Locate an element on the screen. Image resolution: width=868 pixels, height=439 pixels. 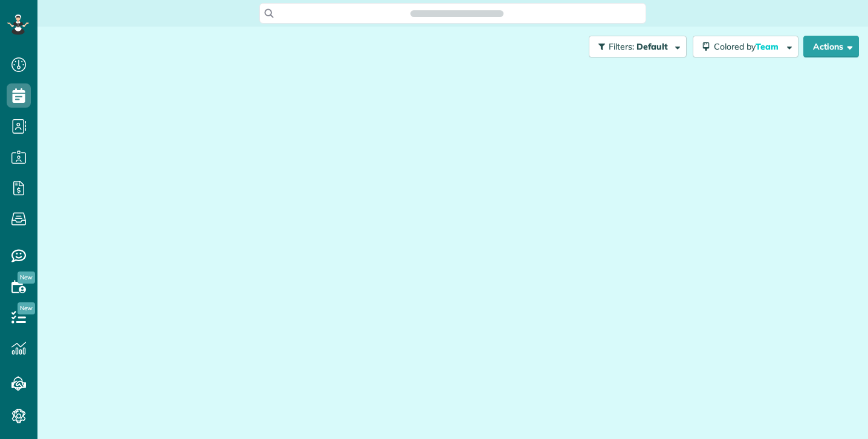
span: Filters: is located at coordinates (621, 47).